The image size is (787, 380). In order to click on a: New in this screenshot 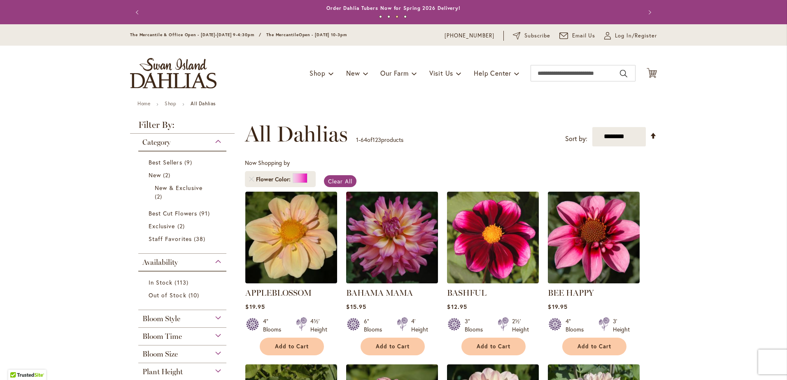, I will do `click(183, 175)`.